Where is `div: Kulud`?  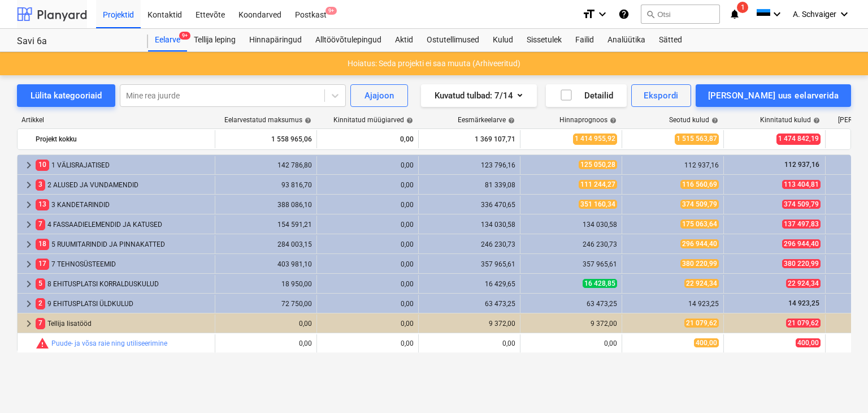 div: Kulud is located at coordinates (503, 40).